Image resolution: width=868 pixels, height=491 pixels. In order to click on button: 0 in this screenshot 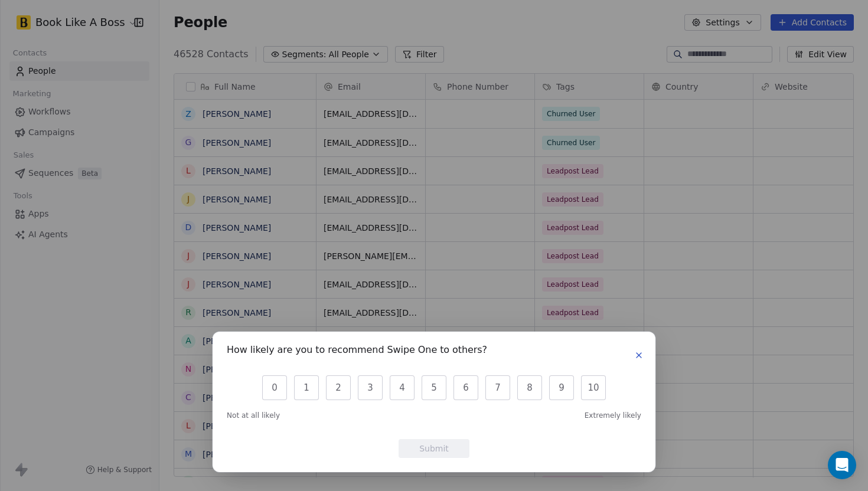, I will do `click(274, 388)`.